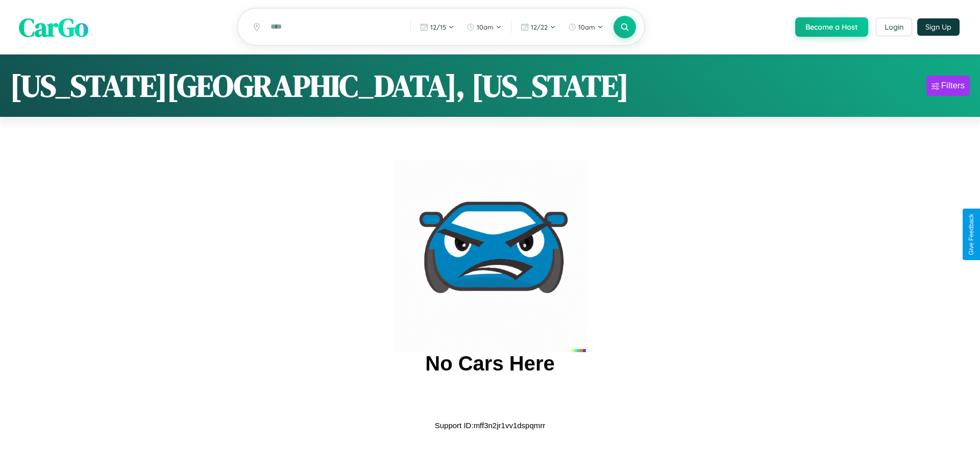 Image resolution: width=980 pixels, height=469 pixels. Describe the element at coordinates (438, 27) in the screenshot. I see `span: 12 / 15` at that location.